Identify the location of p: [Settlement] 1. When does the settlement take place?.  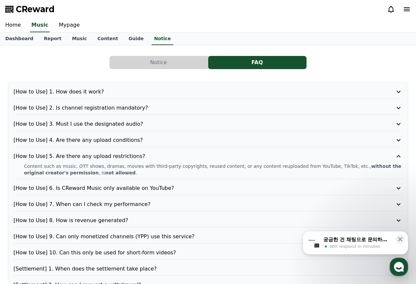
(192, 268).